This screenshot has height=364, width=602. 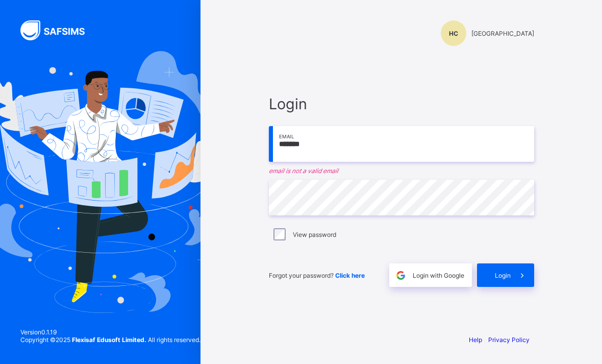 What do you see at coordinates (315, 234) in the screenshot?
I see `label: View password` at bounding box center [315, 234].